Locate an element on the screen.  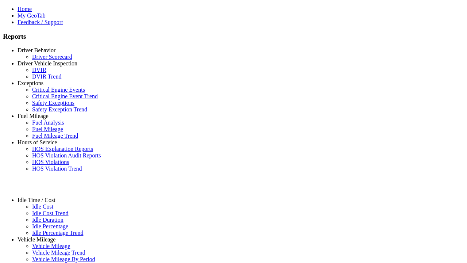
h3: Reports is located at coordinates (233, 36).